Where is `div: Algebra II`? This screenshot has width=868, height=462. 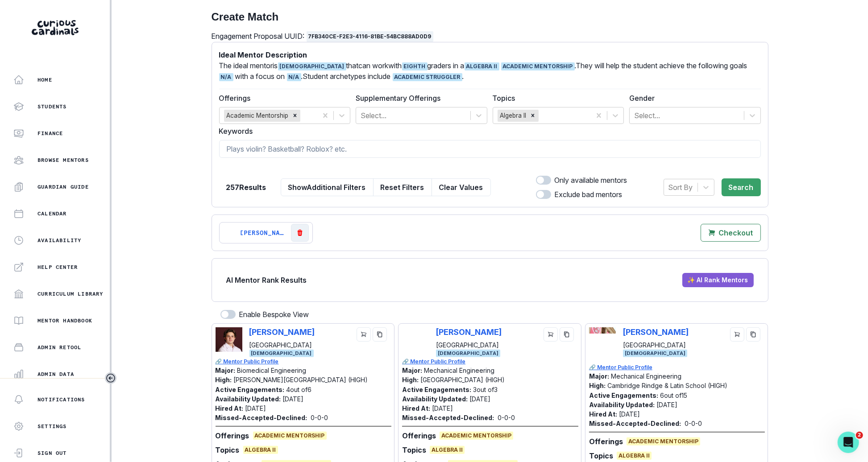
div: Algebra II is located at coordinates (512, 116).